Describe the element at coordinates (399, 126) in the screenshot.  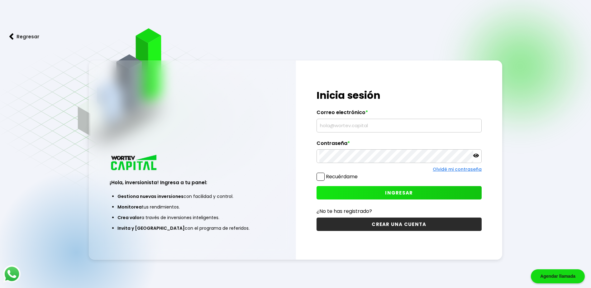
I see `input: hola@wortev.capital` at that location.